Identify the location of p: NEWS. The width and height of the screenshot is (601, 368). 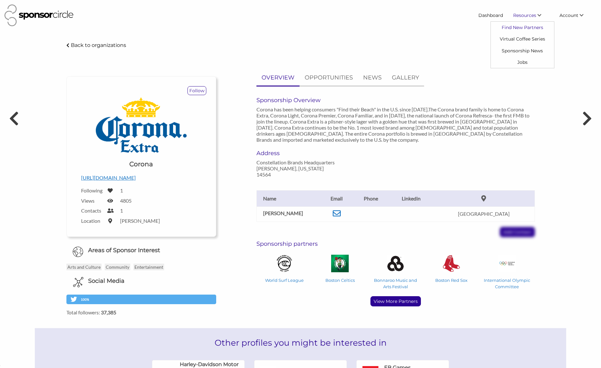
(373, 78).